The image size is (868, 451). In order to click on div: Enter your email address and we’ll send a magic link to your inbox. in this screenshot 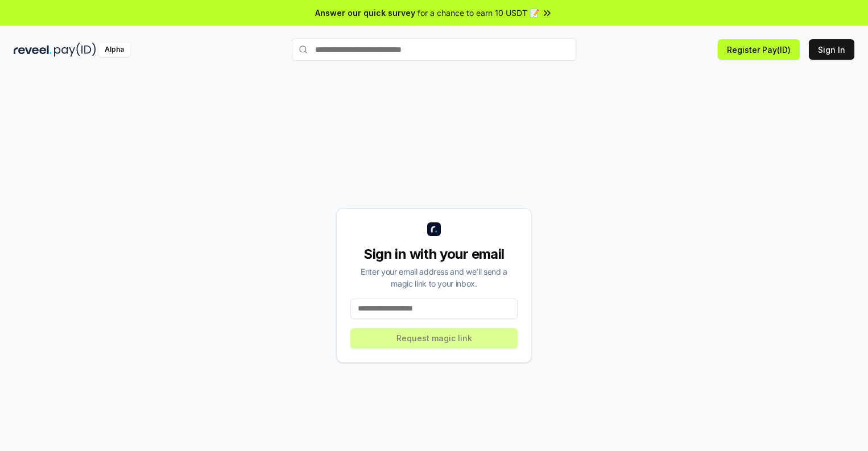, I will do `click(434, 277)`.